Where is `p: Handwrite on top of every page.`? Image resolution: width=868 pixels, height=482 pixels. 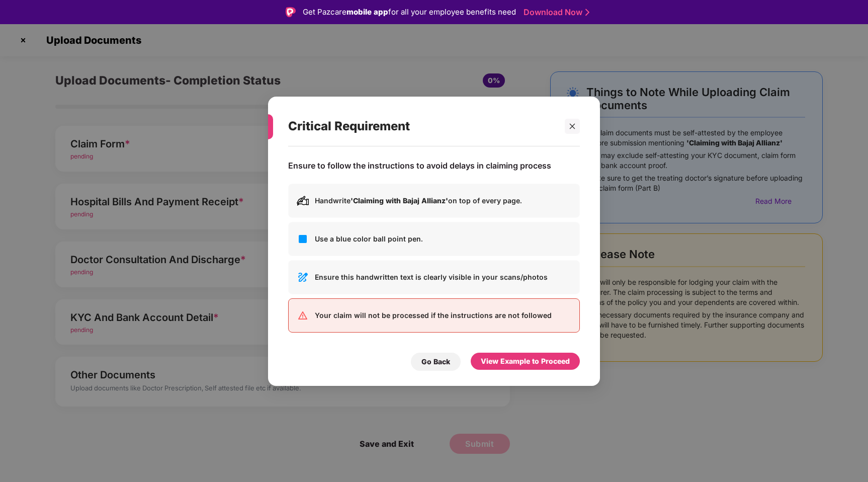
p: Handwrite on top of every page. is located at coordinates (443, 200).